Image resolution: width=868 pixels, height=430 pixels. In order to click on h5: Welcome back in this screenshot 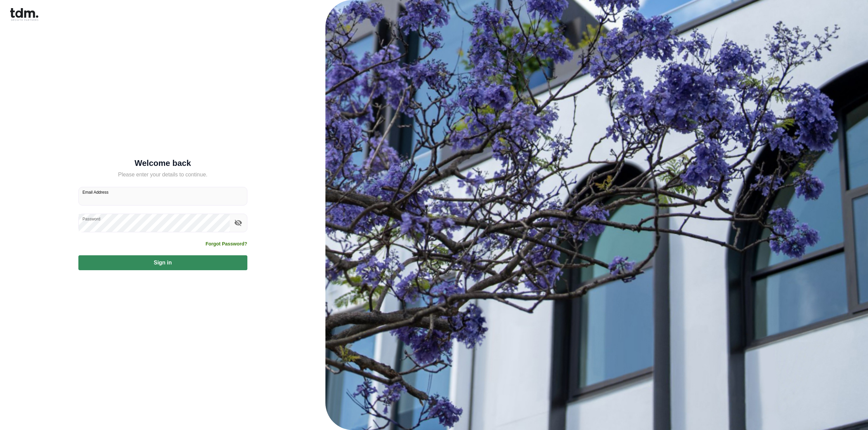, I will do `click(163, 163)`.